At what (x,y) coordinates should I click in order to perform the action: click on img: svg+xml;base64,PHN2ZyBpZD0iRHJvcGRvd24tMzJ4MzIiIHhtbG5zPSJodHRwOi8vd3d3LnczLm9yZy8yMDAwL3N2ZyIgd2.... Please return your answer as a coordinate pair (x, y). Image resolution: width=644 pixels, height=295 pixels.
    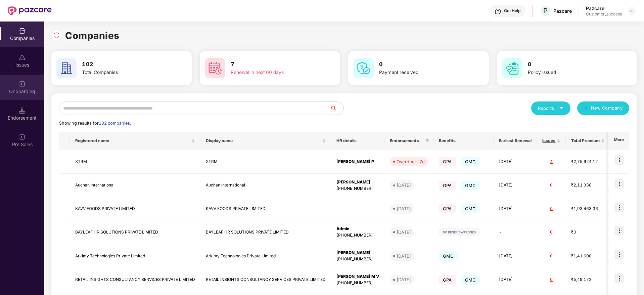
    Looking at the image, I should click on (631, 11).